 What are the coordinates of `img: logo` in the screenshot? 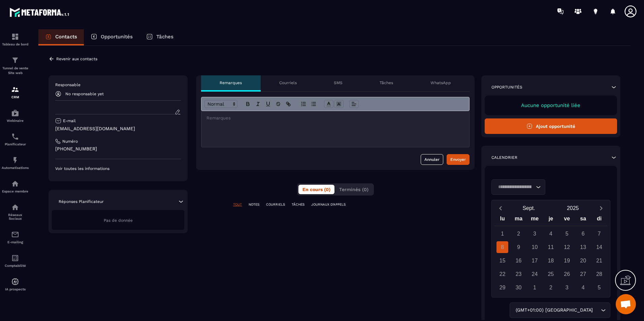 It's located at (40, 12).